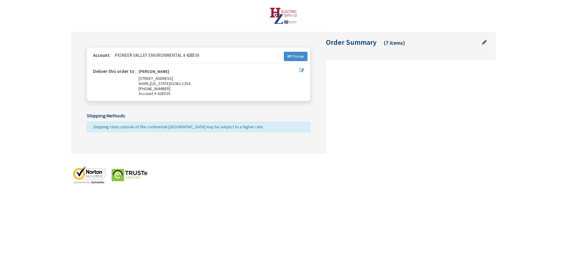 The height and width of the screenshot is (279, 567). I want to click on strong: Account:, so click(102, 55).